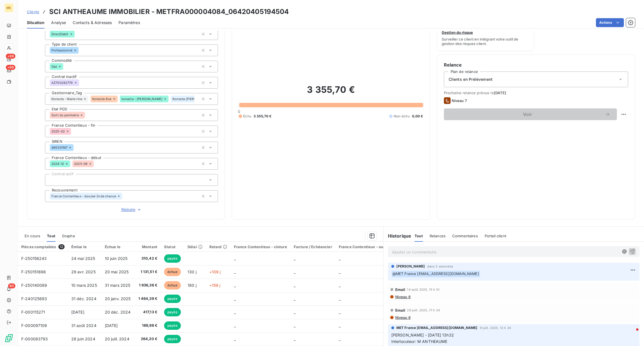 This screenshot has height=346, width=644. Describe the element at coordinates (59, 148) in the screenshot. I see `span: 485301147` at that location.